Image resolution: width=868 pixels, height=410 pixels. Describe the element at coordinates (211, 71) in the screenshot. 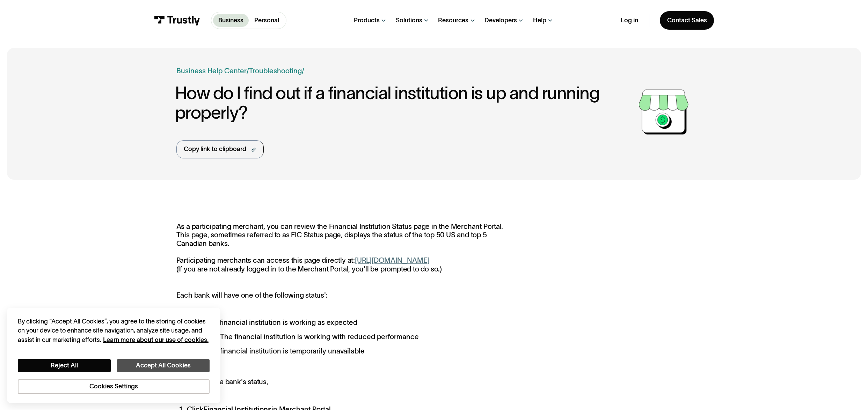

I see `a: Business Help Center` at that location.